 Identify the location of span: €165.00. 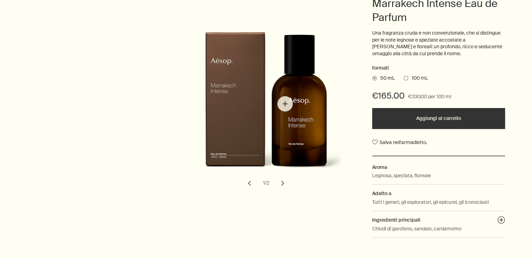
(388, 96).